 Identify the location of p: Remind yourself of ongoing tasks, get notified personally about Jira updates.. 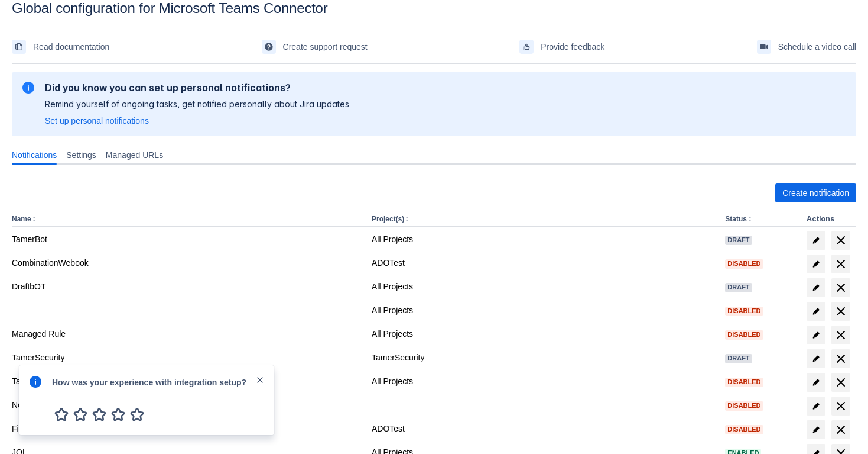
(198, 104).